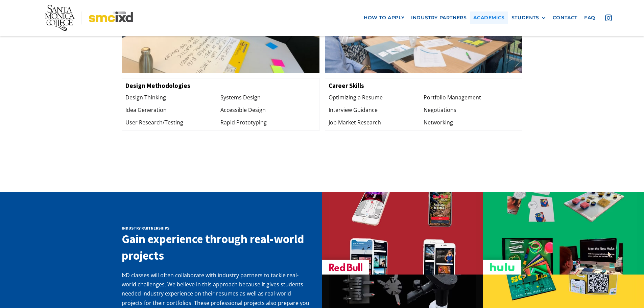 This screenshot has width=644, height=308. What do you see at coordinates (565, 18) in the screenshot?
I see `a: contact` at bounding box center [565, 18].